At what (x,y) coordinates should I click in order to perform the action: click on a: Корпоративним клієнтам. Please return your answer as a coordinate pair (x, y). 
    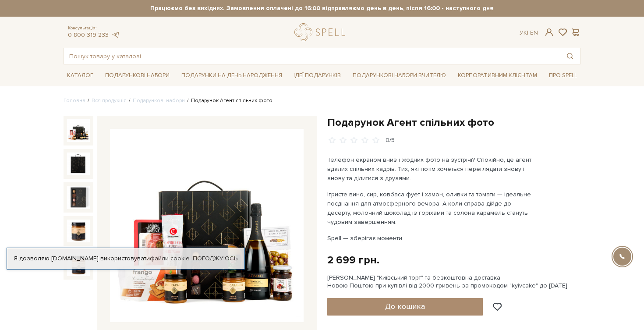
    Looking at the image, I should click on (497, 75).